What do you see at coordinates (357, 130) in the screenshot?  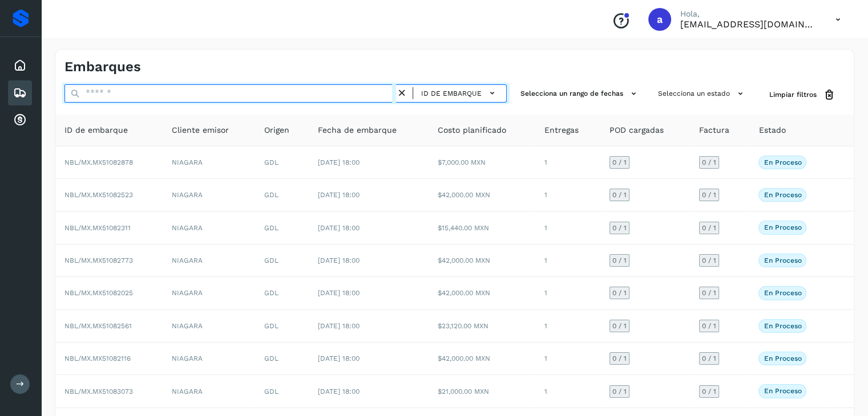 I see `span: Fecha de embarque` at bounding box center [357, 130].